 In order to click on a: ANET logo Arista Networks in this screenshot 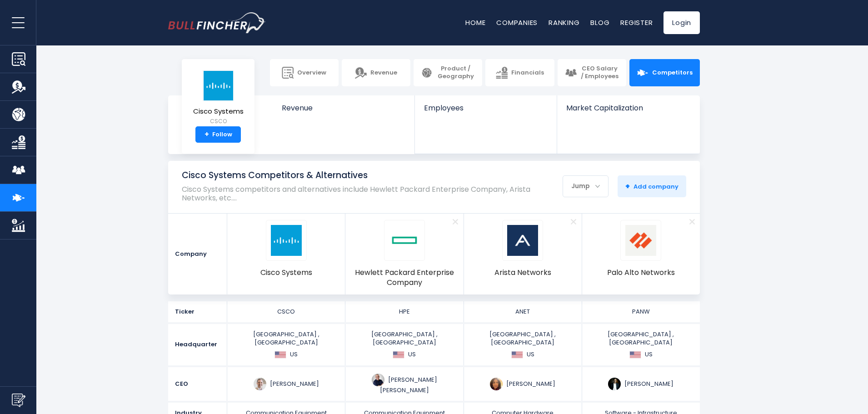, I will do `click(523, 254)`.